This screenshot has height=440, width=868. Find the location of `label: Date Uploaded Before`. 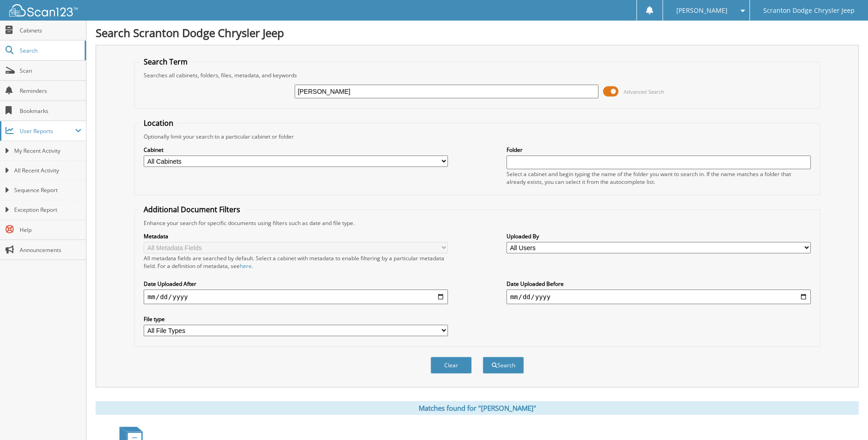

label: Date Uploaded Before is located at coordinates (658, 284).